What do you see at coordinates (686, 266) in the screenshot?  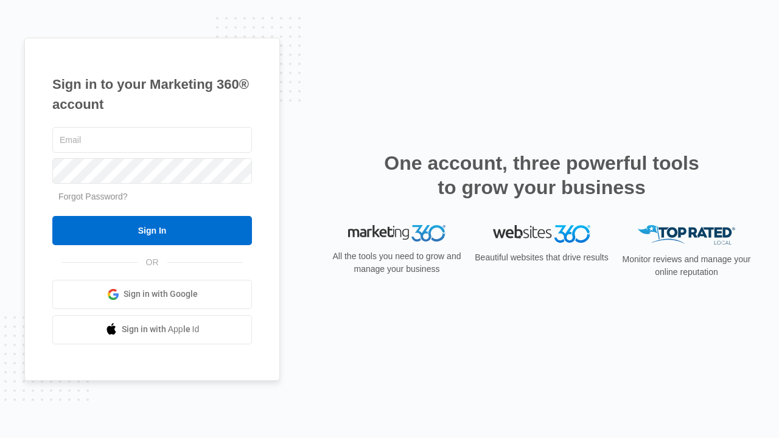 I see `p: Monitor reviews and manage your online reputation` at bounding box center [686, 266].